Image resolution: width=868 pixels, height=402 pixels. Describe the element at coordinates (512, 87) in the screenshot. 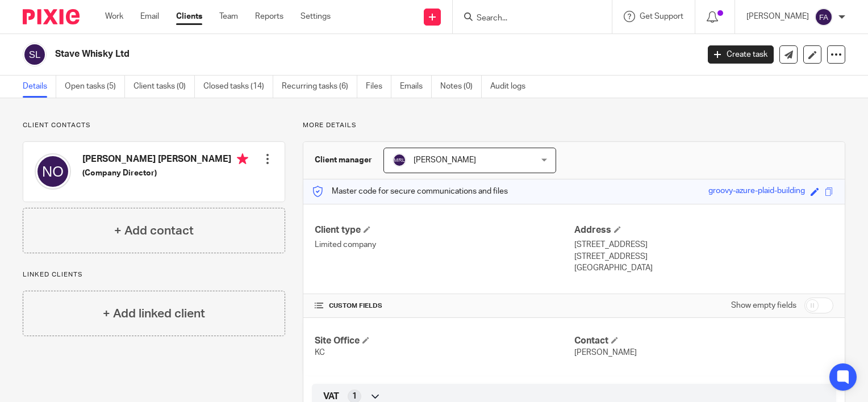

I see `a: Audit logs` at that location.